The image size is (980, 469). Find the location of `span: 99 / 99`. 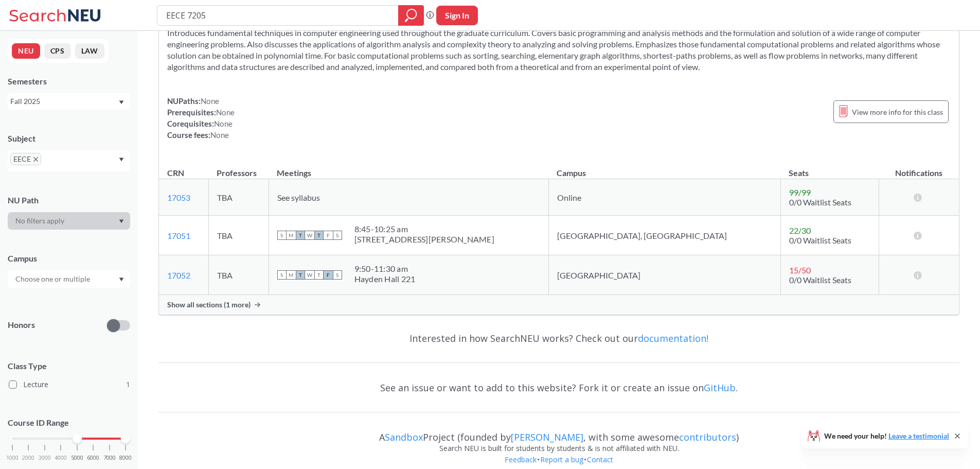

span: 99 / 99 is located at coordinates (800, 192).